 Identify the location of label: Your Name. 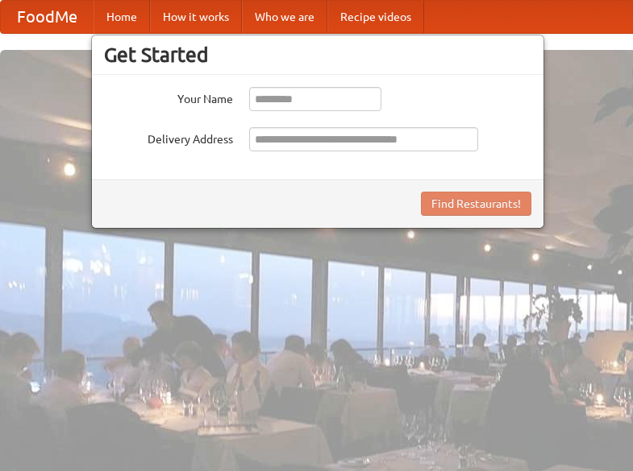
(168, 97).